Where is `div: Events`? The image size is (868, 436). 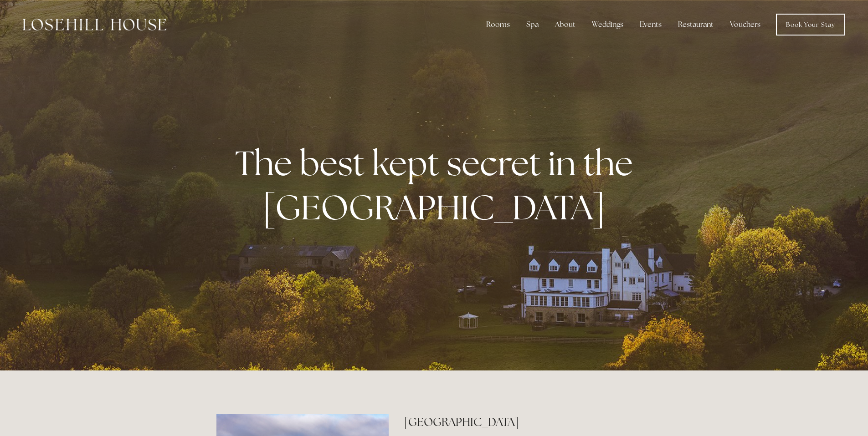 div: Events is located at coordinates (651, 25).